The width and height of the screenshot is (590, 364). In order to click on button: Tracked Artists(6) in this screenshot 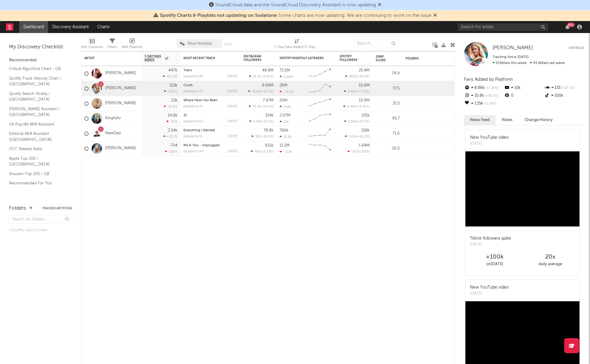, I will do `click(57, 209)`.